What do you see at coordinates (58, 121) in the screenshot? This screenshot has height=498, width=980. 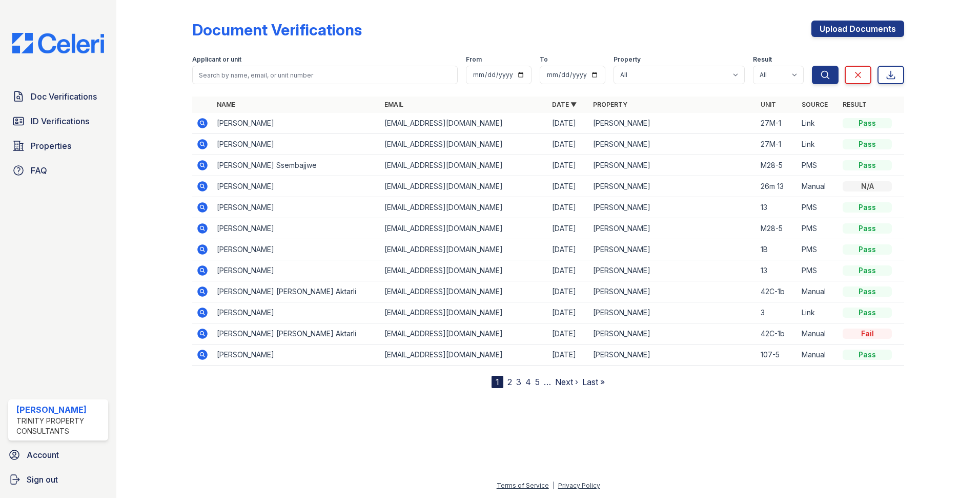 I see `a: ID Verifications` at bounding box center [58, 121].